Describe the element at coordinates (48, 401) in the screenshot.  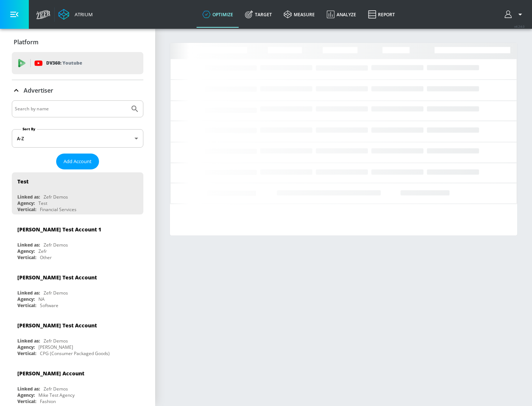
I see `div: Fashion` at that location.